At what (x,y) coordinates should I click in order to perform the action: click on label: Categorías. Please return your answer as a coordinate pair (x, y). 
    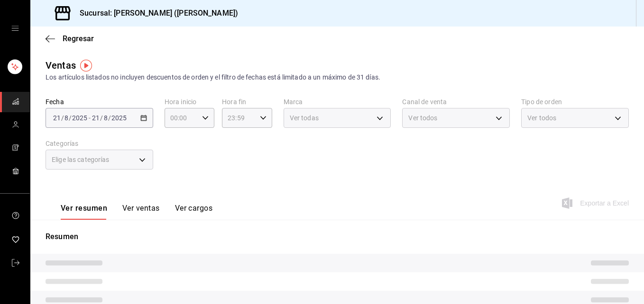
    Looking at the image, I should click on (99, 144).